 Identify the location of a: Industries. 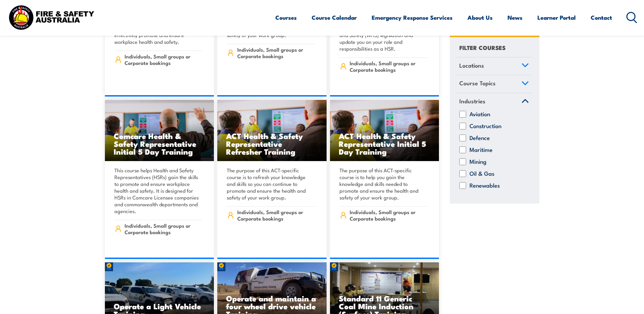
(494, 102).